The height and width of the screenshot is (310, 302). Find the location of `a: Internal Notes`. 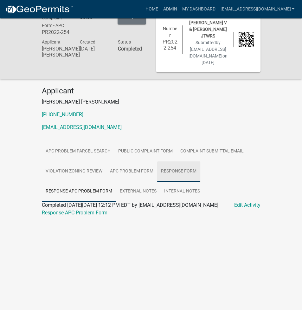

a: Internal Notes is located at coordinates (182, 191).